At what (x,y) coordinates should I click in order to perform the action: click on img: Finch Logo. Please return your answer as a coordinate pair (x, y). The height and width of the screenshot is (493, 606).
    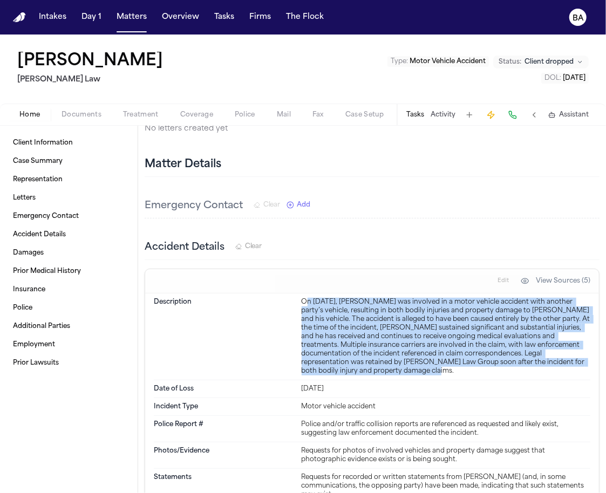
    Looking at the image, I should click on (19, 17).